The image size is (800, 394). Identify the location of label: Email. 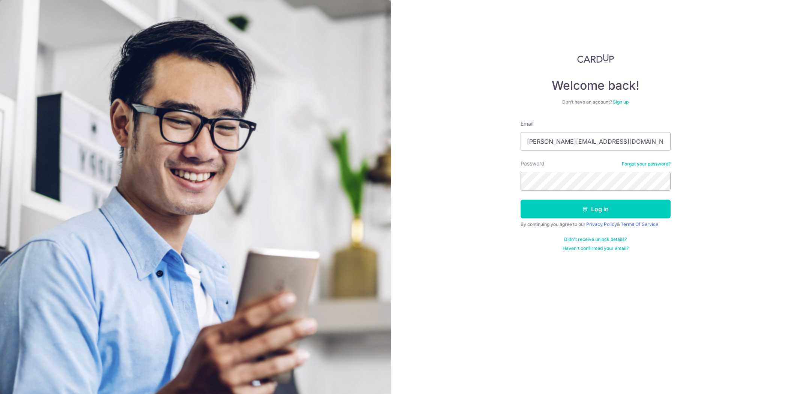
(527, 124).